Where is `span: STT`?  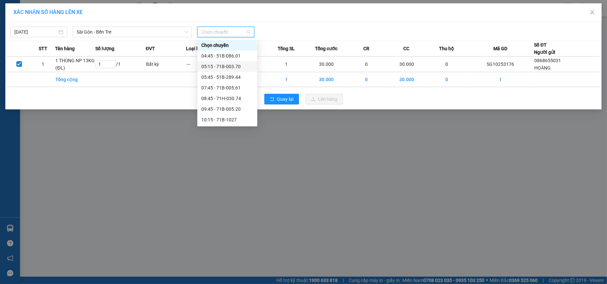
span: STT is located at coordinates (43, 49).